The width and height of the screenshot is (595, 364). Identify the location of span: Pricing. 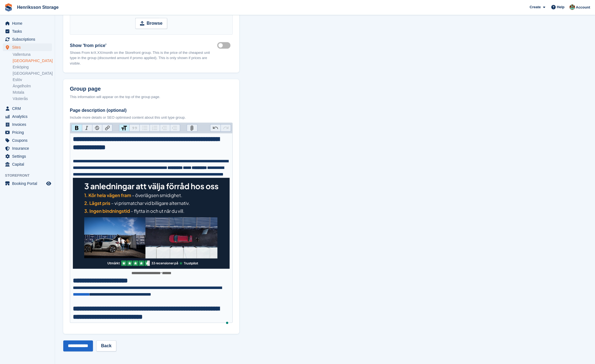
(29, 132).